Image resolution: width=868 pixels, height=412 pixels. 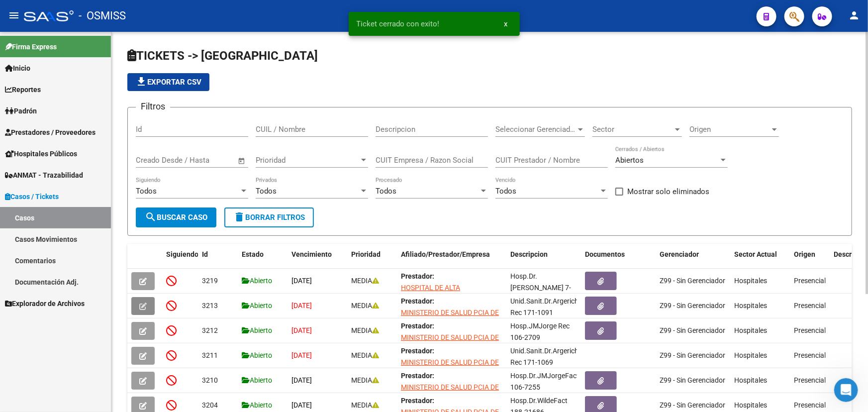 What do you see at coordinates (142, 81) in the screenshot?
I see `mat-icon: file_download` at bounding box center [142, 81].